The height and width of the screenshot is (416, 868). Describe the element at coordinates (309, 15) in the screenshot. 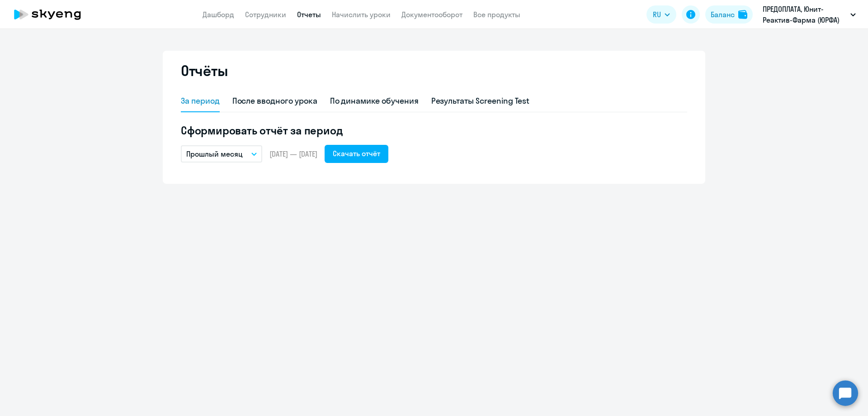

I see `a: Отчеты` at that location.